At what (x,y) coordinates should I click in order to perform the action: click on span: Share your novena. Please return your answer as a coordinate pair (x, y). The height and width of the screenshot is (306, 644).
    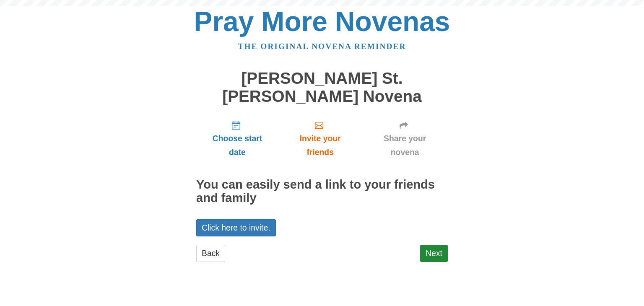
    Looking at the image, I should click on (404, 146).